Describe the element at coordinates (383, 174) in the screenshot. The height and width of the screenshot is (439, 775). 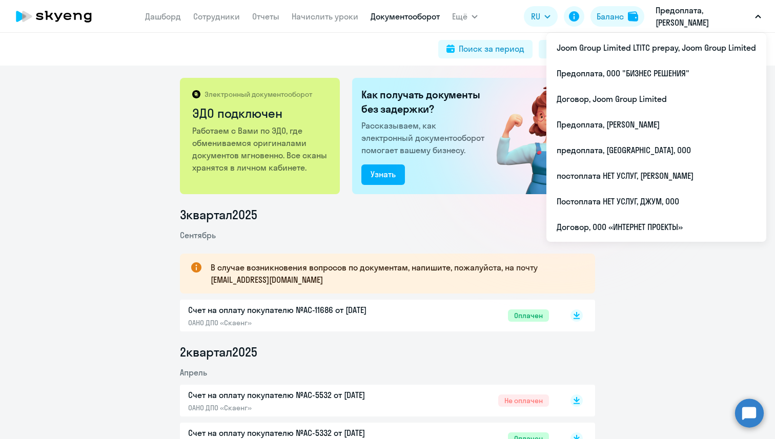
I see `div: Узнать` at that location.